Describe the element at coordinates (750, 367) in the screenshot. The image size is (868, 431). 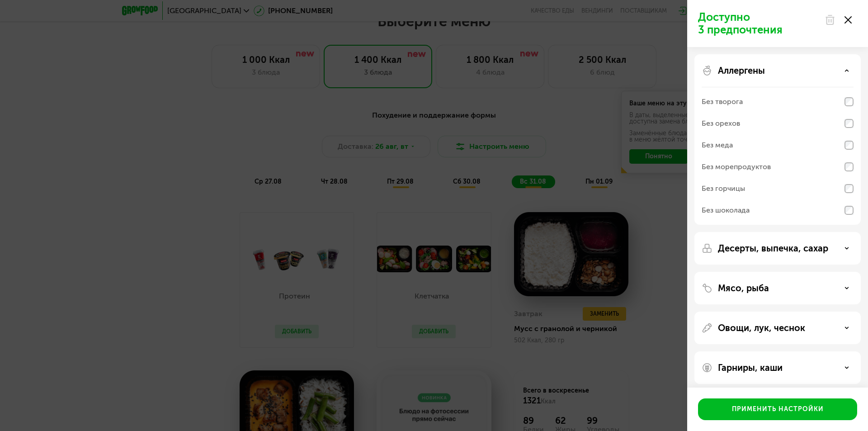
I see `p: Гарниры, каши` at that location.